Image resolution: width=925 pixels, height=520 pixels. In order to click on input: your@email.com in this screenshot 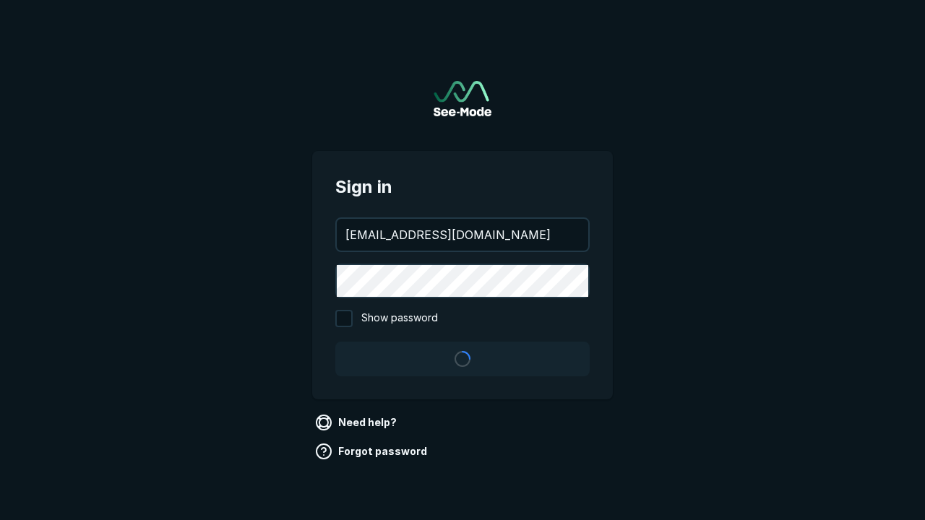, I will do `click(462, 235)`.